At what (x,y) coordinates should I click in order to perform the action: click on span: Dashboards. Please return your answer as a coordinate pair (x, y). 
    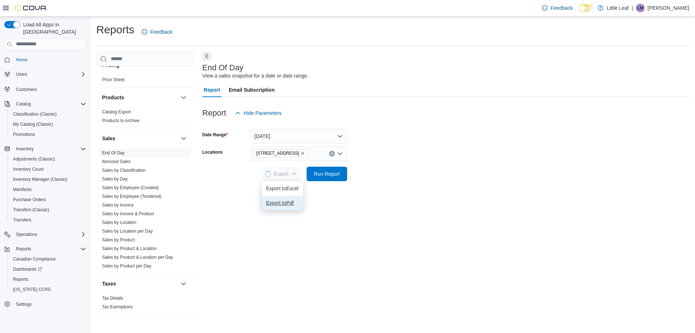
    Looking at the image, I should click on (28, 269).